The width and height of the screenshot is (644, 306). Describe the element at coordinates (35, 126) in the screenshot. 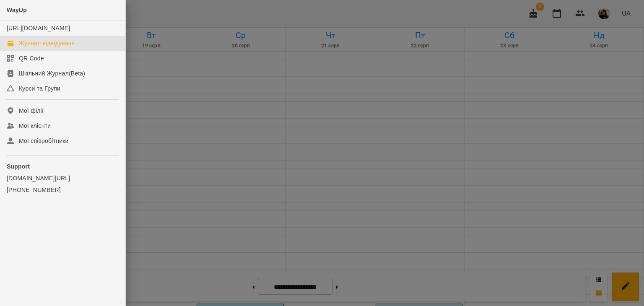

I see `div: Мої клієнти` at that location.